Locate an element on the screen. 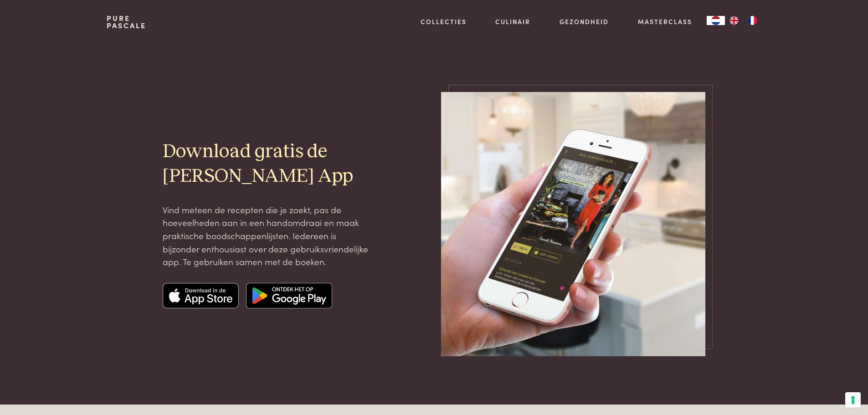 The width and height of the screenshot is (868, 415). button: Uw voorkeuren voor toestemming voor trackingtechnologieën is located at coordinates (853, 400).